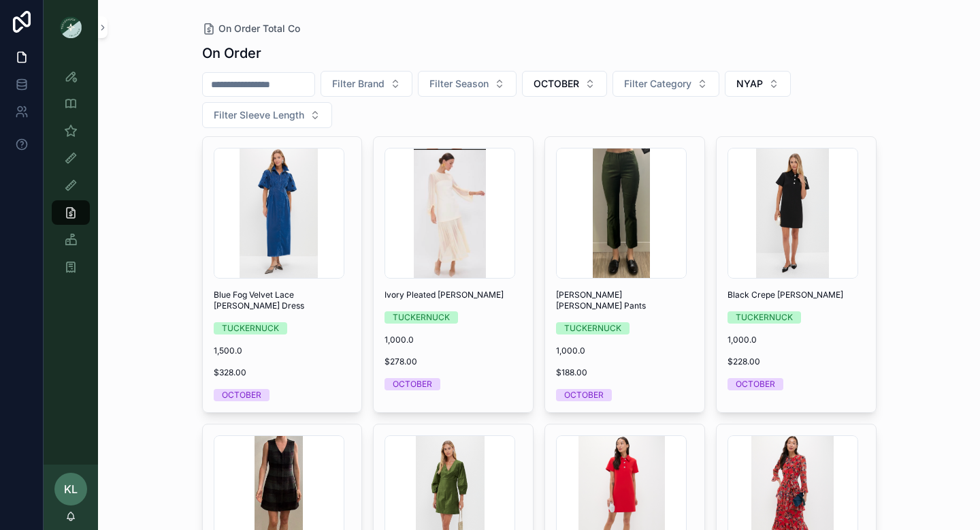 This screenshot has width=980, height=530. Describe the element at coordinates (459, 84) in the screenshot. I see `span: Filter Season` at that location.